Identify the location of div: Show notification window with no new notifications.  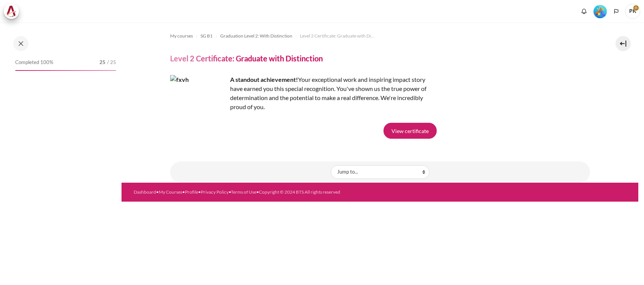
(584, 11).